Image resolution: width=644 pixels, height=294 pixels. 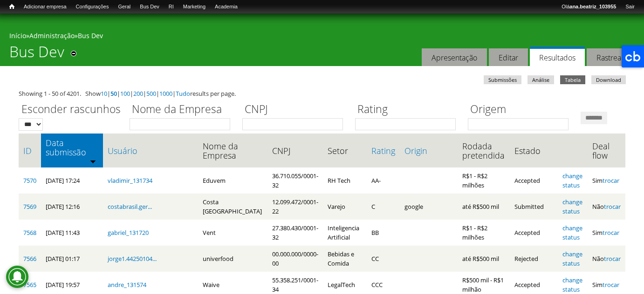 I want to click on a: Apresentação, so click(x=454, y=57).